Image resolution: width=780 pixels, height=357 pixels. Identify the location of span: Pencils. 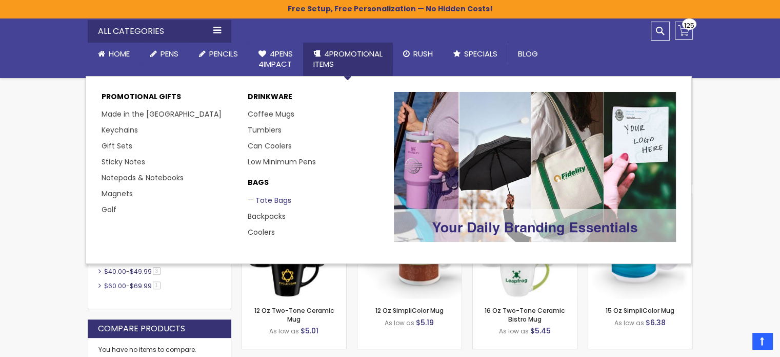
(224, 53).